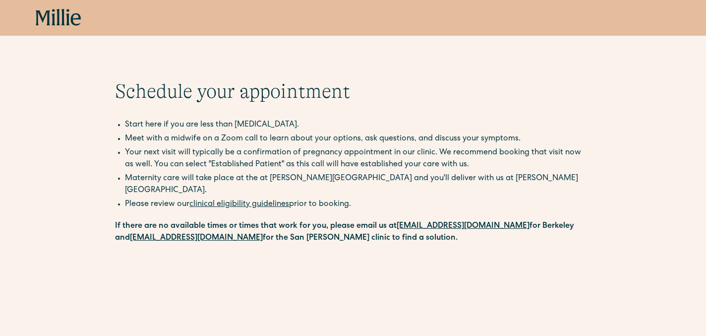 Image resolution: width=706 pixels, height=336 pixels. What do you see at coordinates (358, 204) in the screenshot?
I see `li: Please review our prior to booking.` at bounding box center [358, 204].